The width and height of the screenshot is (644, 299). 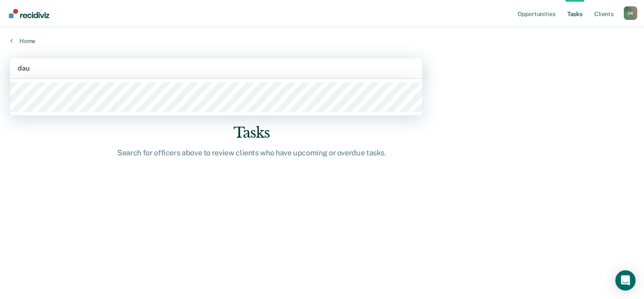 What do you see at coordinates (631, 13) in the screenshot?
I see `div: D K` at bounding box center [631, 13].